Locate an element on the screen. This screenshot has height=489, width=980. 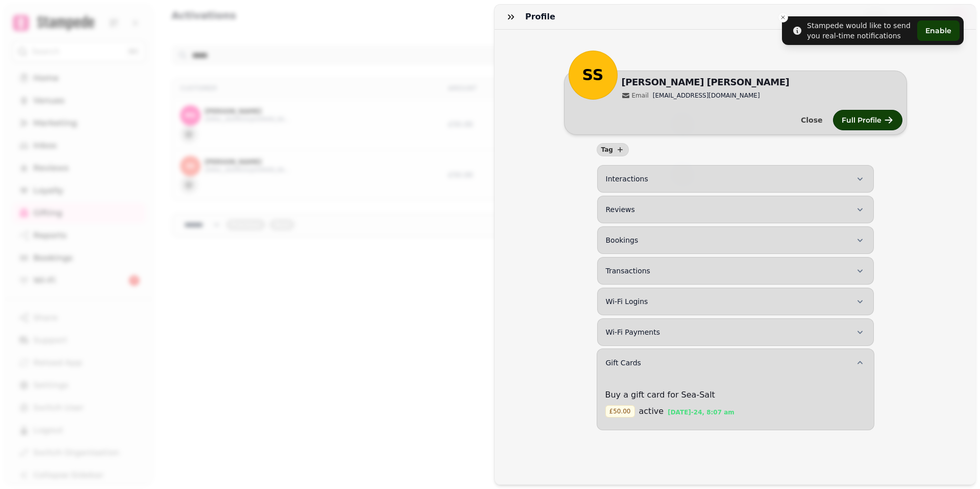
span: Bookings is located at coordinates (622, 240).